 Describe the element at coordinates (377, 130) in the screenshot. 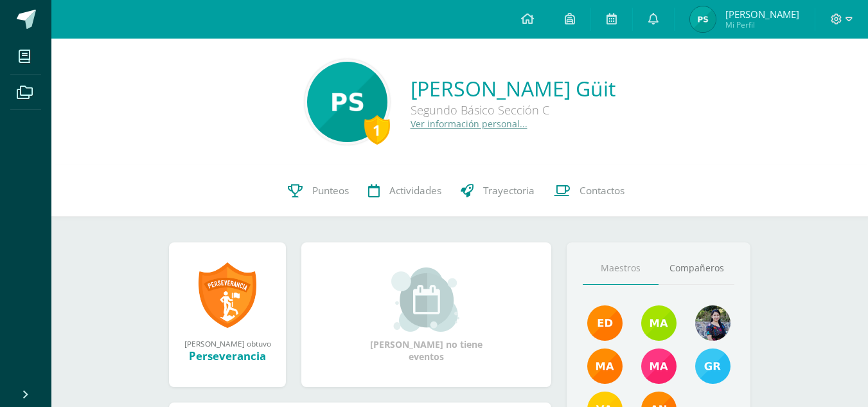

I see `div: 1` at that location.